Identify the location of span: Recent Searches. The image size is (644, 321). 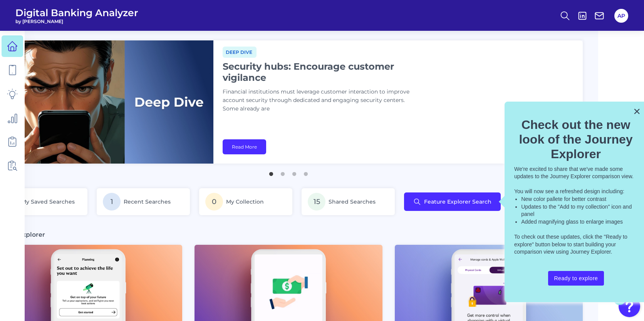
(147, 202).